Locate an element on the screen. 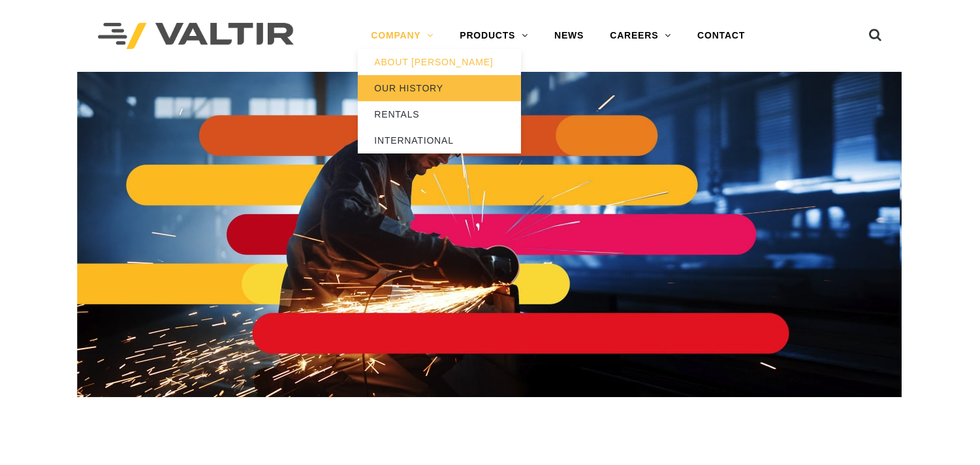 This screenshot has height=465, width=980. a: CONTACT is located at coordinates (721, 36).